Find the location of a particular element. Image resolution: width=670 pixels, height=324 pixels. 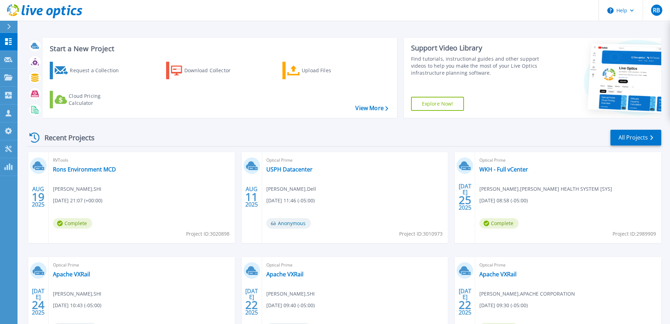

span: RB is located at coordinates (656, 10).